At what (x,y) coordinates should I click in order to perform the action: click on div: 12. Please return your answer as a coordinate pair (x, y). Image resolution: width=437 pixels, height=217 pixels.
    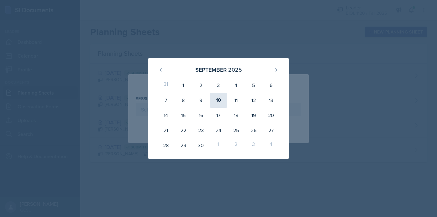
    Looking at the image, I should click on (254, 100).